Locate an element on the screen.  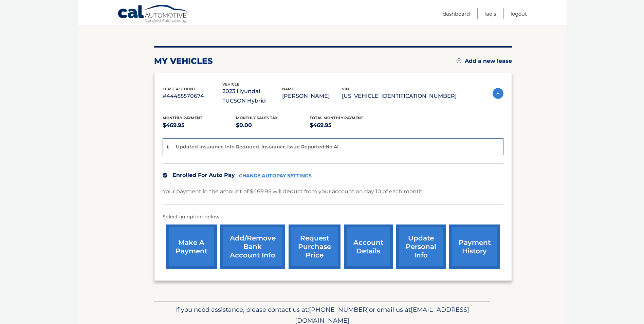
p: Updated Insurance Info Required. Insurance Issue Reported:No AI is located at coordinates (257, 147).